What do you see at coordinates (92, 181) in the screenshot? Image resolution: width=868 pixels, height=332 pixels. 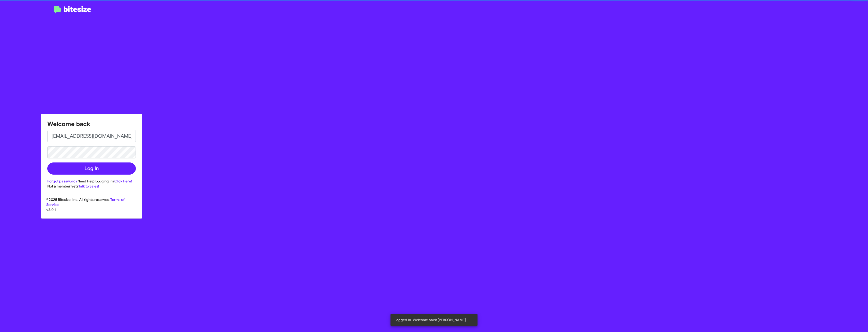 I see `div: Need Help Logging In?` at bounding box center [92, 181].